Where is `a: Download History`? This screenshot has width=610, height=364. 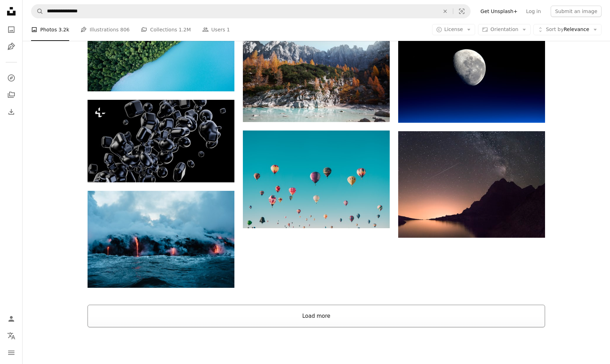
a: Download History is located at coordinates (11, 112).